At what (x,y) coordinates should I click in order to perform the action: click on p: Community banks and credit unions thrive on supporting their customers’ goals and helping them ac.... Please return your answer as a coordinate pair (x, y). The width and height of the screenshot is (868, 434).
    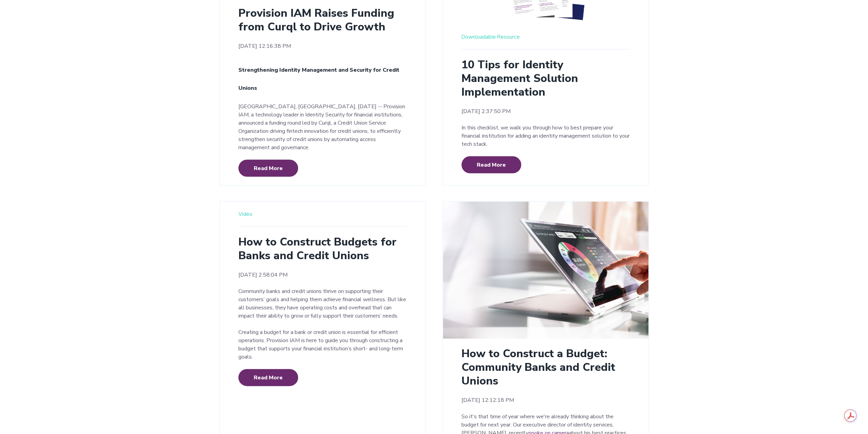
    Looking at the image, I should click on (323, 303).